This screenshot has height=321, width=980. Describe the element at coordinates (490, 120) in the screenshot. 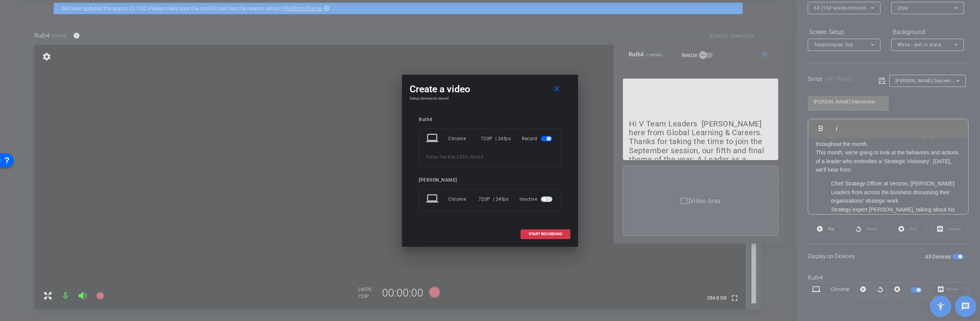

I see `div: Ruth4` at that location.